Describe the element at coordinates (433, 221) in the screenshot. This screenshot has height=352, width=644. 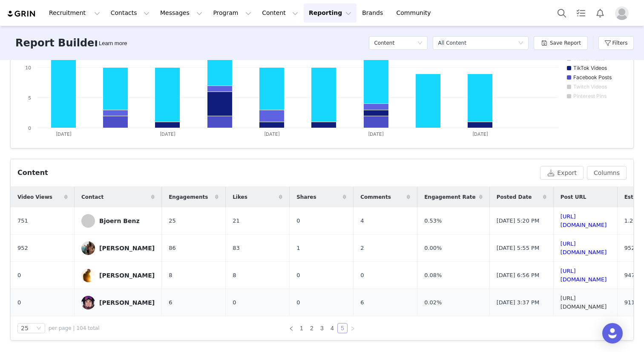
I see `span: 0.53%` at that location.